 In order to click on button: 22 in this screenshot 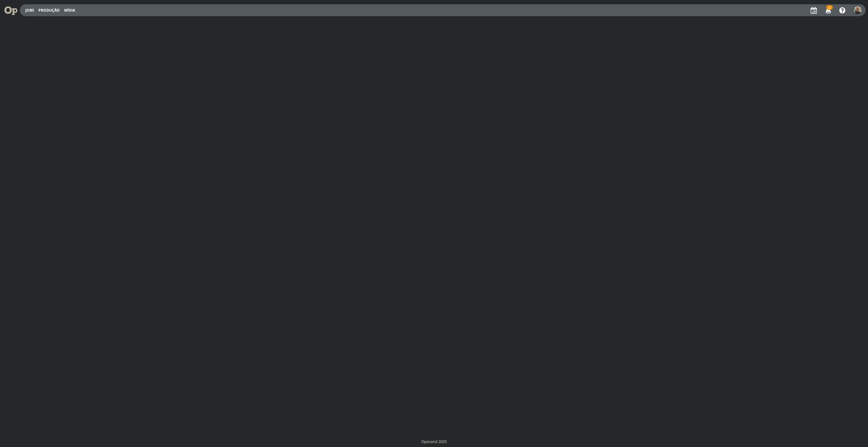, I will do `click(828, 10)`.